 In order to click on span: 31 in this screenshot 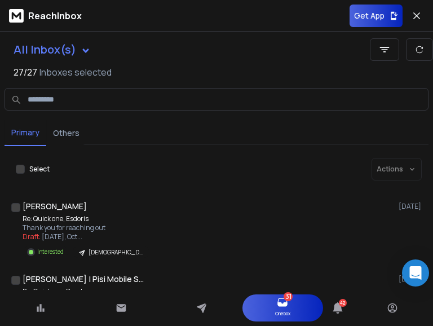, I will do `click(288, 297)`.